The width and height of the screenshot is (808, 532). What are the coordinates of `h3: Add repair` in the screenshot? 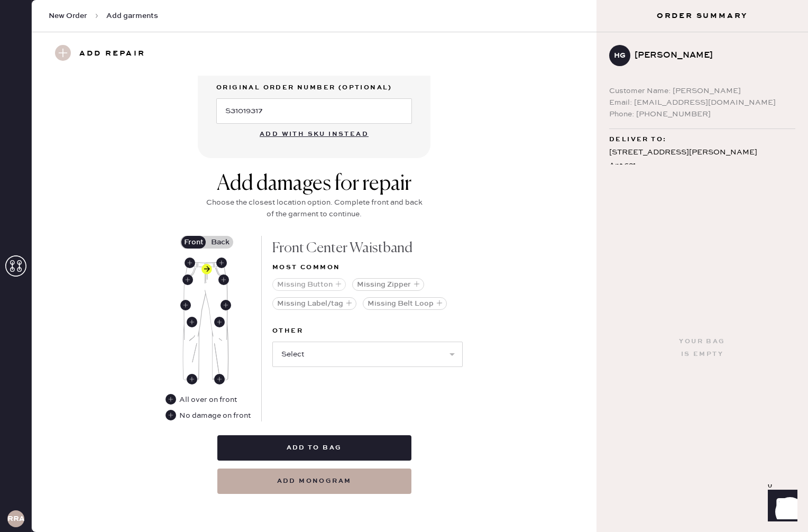 It's located at (112, 54).